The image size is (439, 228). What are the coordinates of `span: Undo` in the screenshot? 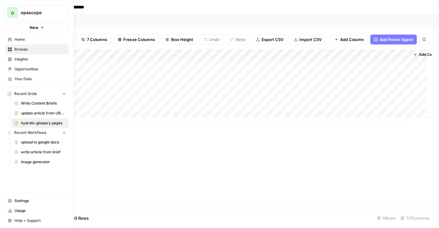 It's located at (214, 39).